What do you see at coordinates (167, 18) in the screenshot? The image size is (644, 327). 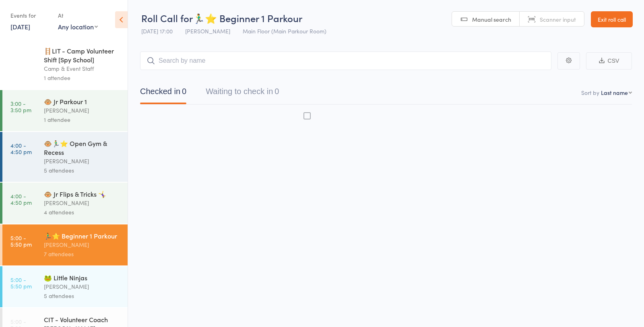 I see `span: Roll Call for` at bounding box center [167, 18].